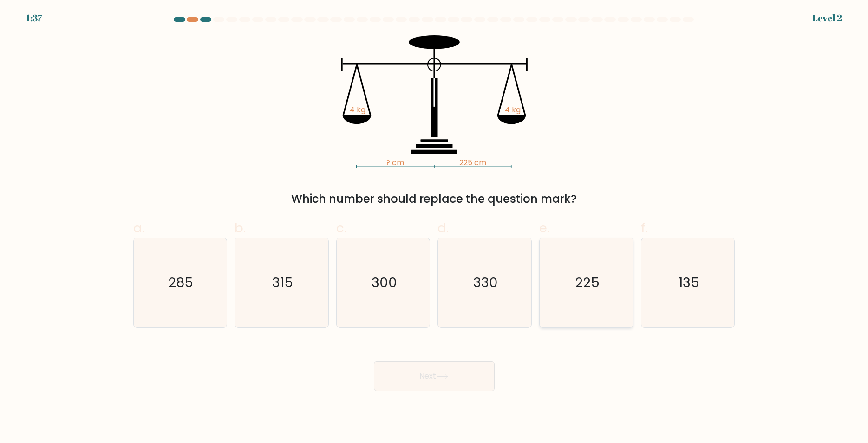 Image resolution: width=868 pixels, height=443 pixels. Describe the element at coordinates (139, 228) in the screenshot. I see `span: a.` at that location.